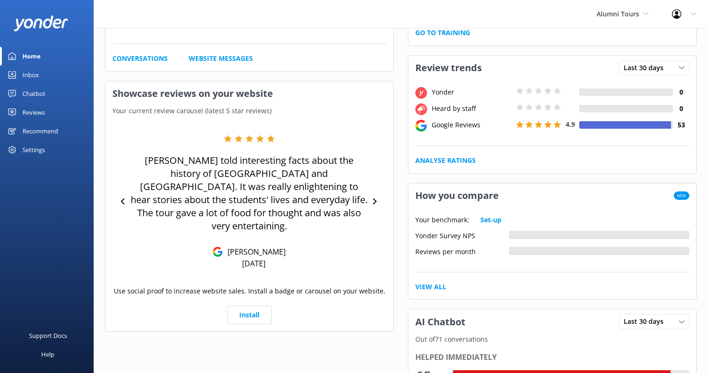  Describe the element at coordinates (442, 33) in the screenshot. I see `a: Go to Training` at that location.